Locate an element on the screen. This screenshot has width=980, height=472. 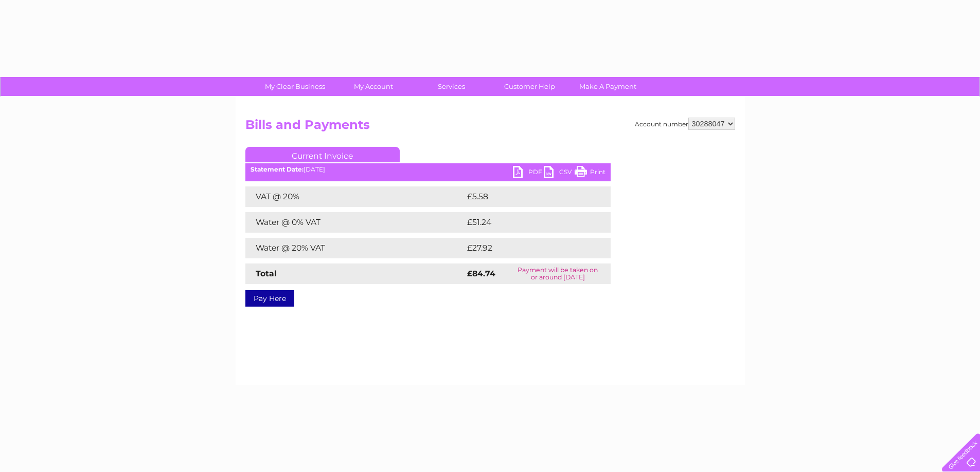
a: My Account is located at coordinates (373, 86).